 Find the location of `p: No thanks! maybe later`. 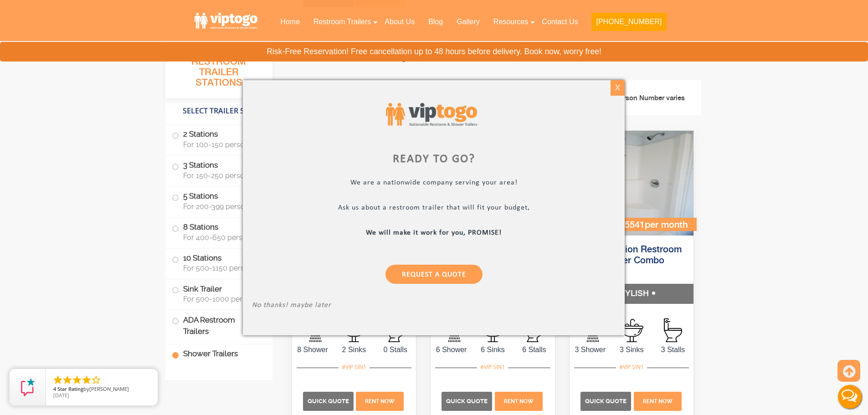

p: No thanks! maybe later is located at coordinates (434, 306).